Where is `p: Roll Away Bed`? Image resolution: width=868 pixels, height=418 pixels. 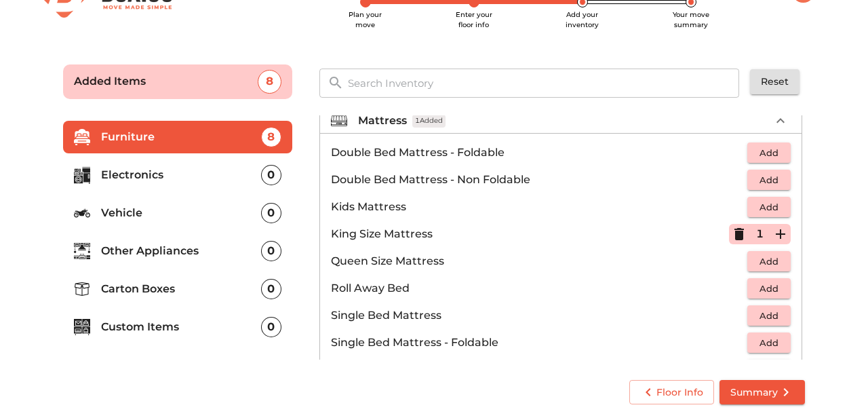 p: Roll Away Bed is located at coordinates (539, 289).